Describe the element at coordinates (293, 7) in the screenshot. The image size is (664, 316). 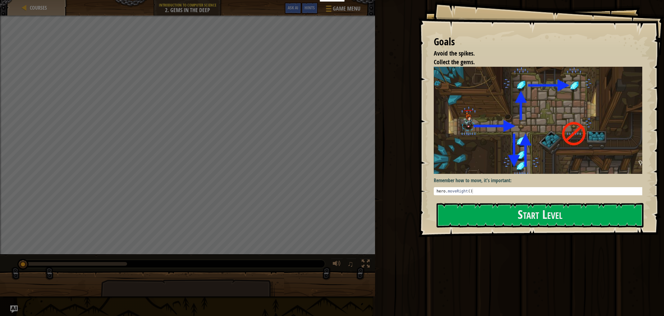
I see `span: Ask AI` at that location.